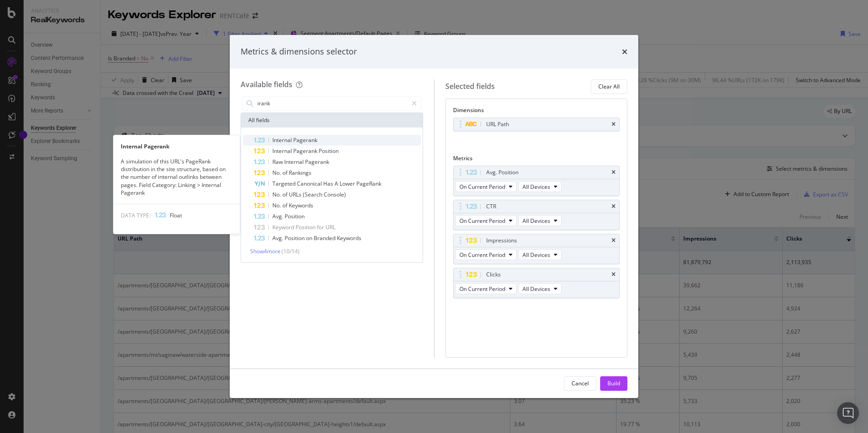 Image resolution: width=868 pixels, height=433 pixels. Describe the element at coordinates (177, 146) in the screenshot. I see `div: Internal Pagerank` at that location.